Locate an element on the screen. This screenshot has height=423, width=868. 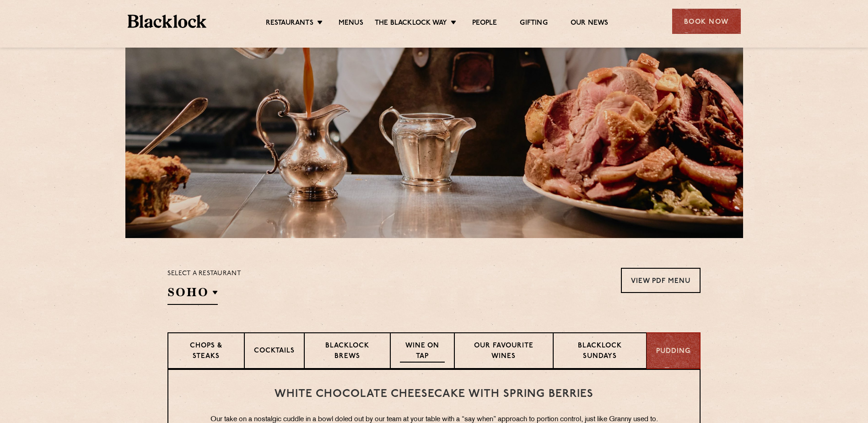
p: Our favourite wines is located at coordinates (503, 352).